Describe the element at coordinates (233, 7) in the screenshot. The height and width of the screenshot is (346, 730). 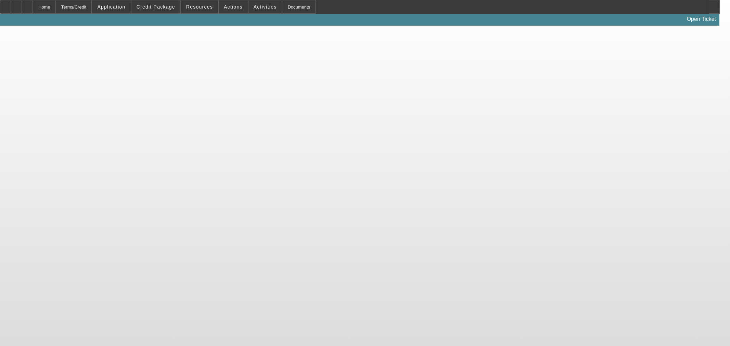
I see `button: Actions` at that location.